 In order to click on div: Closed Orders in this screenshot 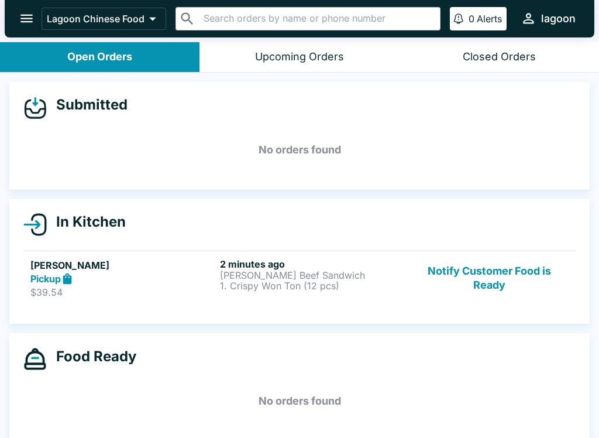, I will do `click(499, 57)`.